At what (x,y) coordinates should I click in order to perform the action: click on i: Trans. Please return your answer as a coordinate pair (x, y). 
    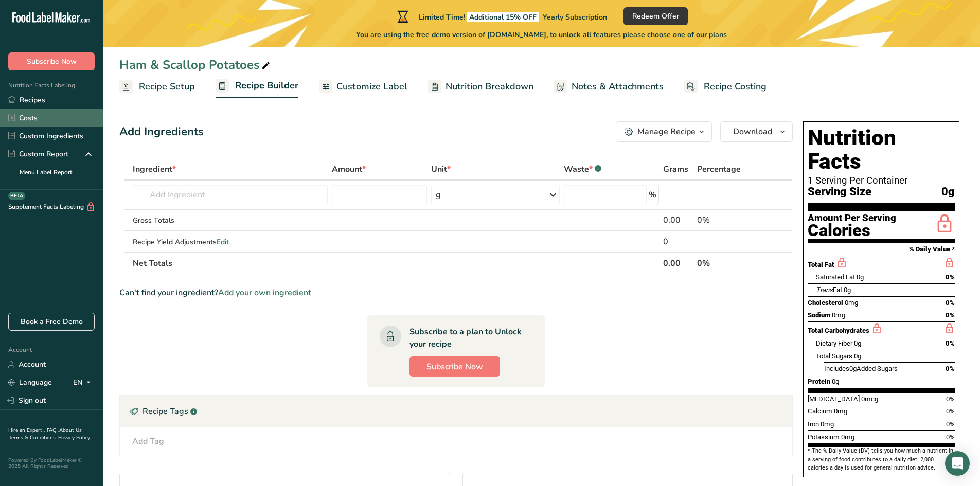
    Looking at the image, I should click on (825, 290).